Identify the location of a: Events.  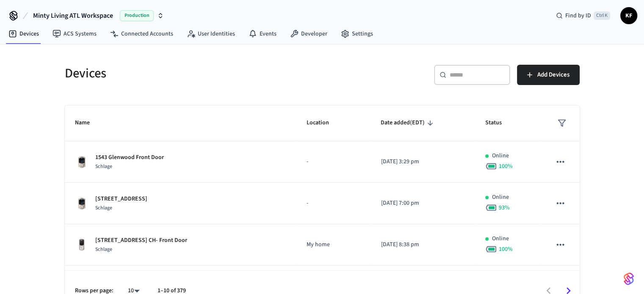
(263, 34).